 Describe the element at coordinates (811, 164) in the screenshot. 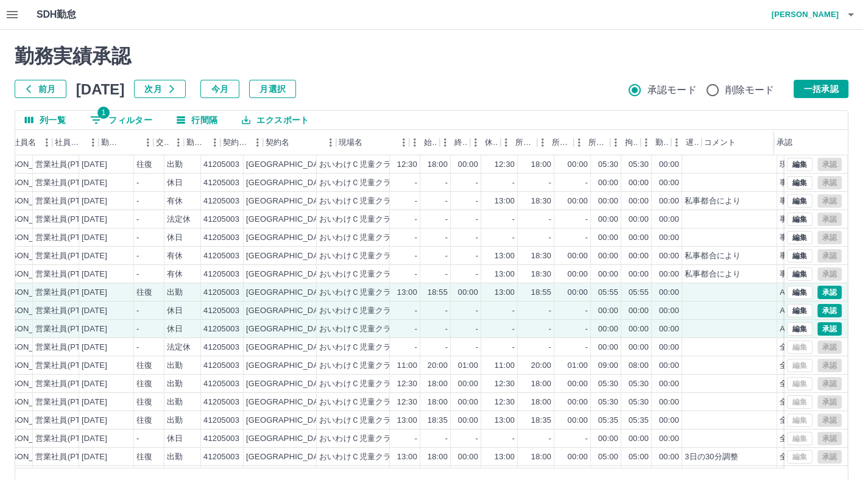

I see `div: 現場責任者承認待` at that location.